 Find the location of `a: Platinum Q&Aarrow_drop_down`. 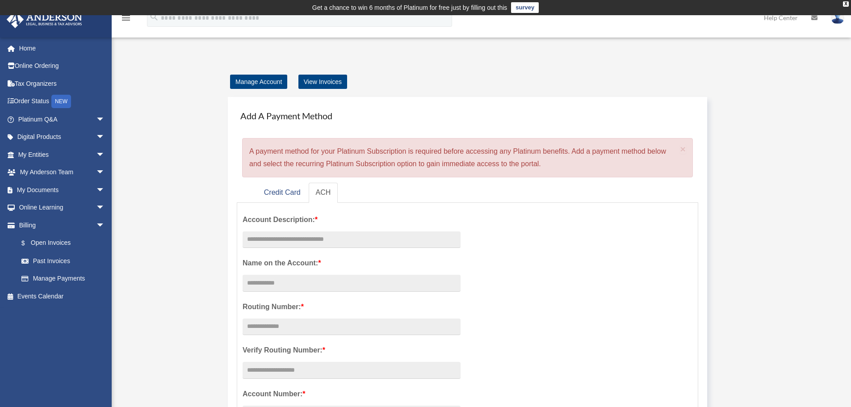

a: Platinum Q&Aarrow_drop_down is located at coordinates (62, 119).